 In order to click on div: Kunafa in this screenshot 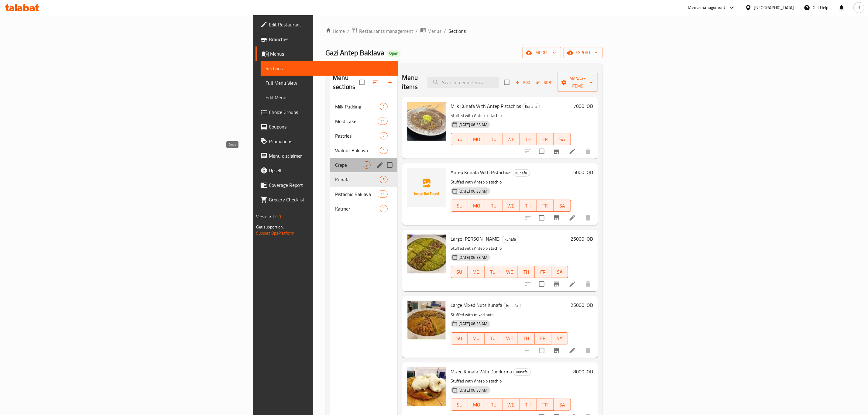, I will do `click(532, 107)`.